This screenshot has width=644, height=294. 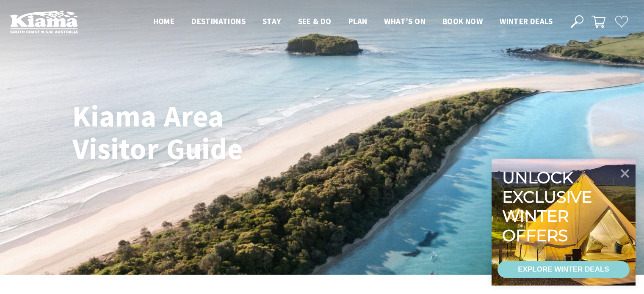 What do you see at coordinates (549, 206) in the screenshot?
I see `div: Unlock exclusive winter offers` at bounding box center [549, 206].